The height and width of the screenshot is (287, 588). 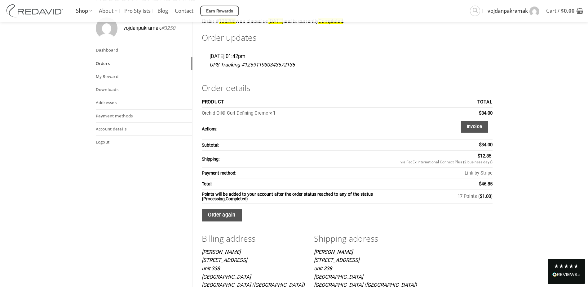 What do you see at coordinates (298, 102) in the screenshot?
I see `th: Product` at bounding box center [298, 102].